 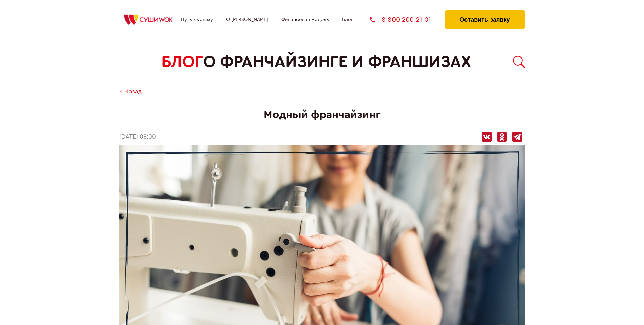 I want to click on a: 8 800 200 21 01, so click(x=400, y=20).